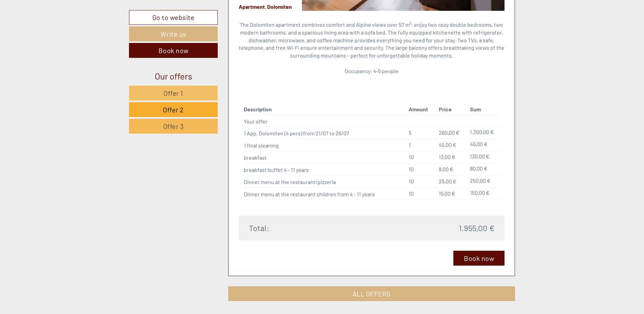 The image size is (644, 314). I want to click on td: breakfast buffet 4 - 11 years, so click(325, 169).